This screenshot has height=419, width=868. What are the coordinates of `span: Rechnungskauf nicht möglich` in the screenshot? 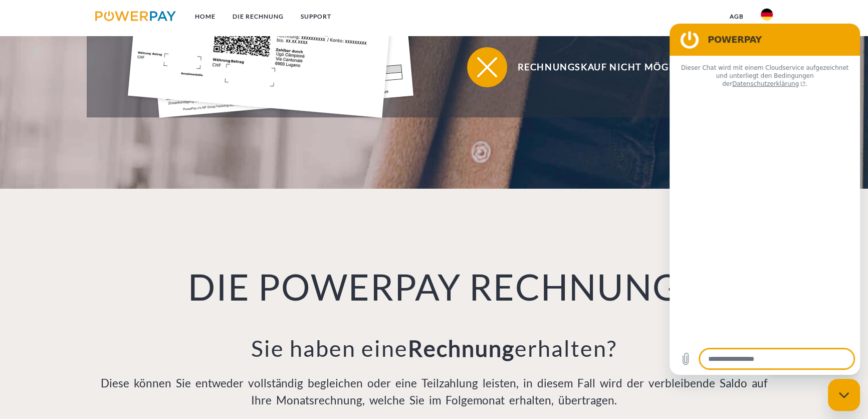 It's located at (605, 67).